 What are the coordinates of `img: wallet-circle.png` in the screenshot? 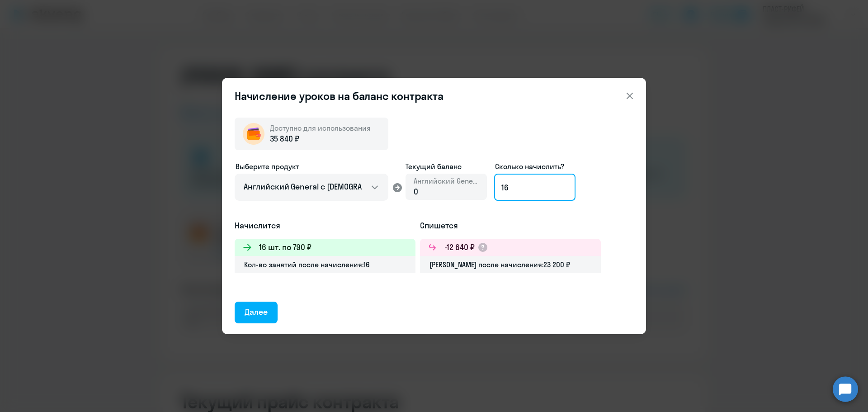 It's located at (253, 134).